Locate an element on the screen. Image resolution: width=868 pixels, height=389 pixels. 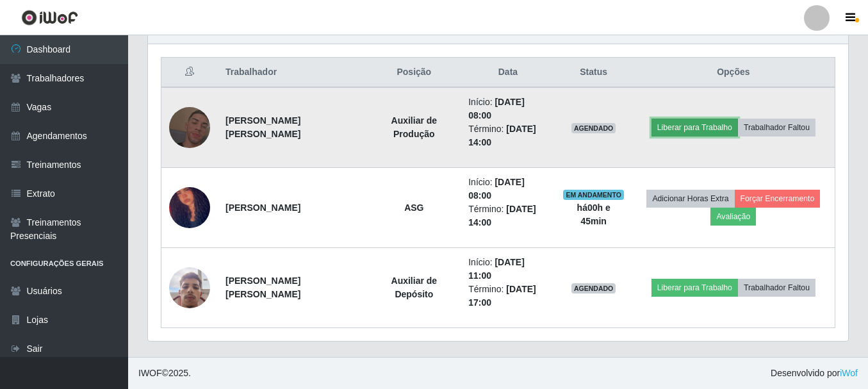
button: Forçar Encerramento is located at coordinates (778, 199).